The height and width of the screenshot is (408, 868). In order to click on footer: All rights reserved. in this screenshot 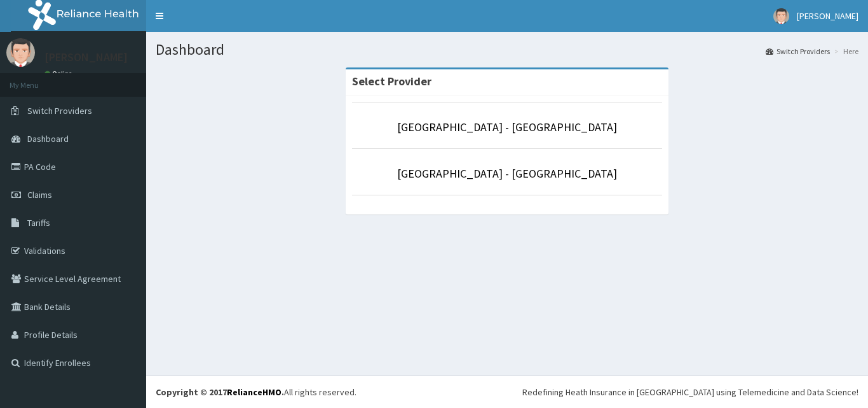, I will do `click(507, 391)`.